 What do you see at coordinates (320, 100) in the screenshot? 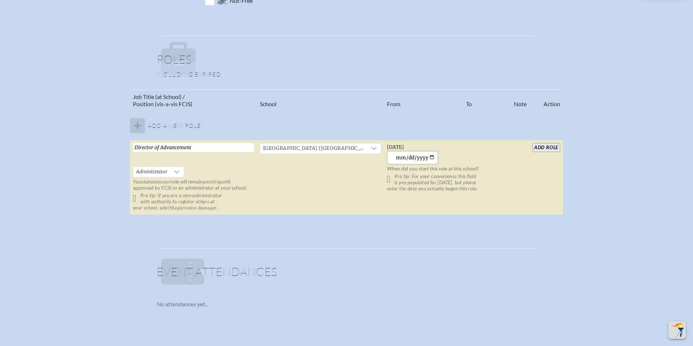
I see `th: School` at bounding box center [320, 100].